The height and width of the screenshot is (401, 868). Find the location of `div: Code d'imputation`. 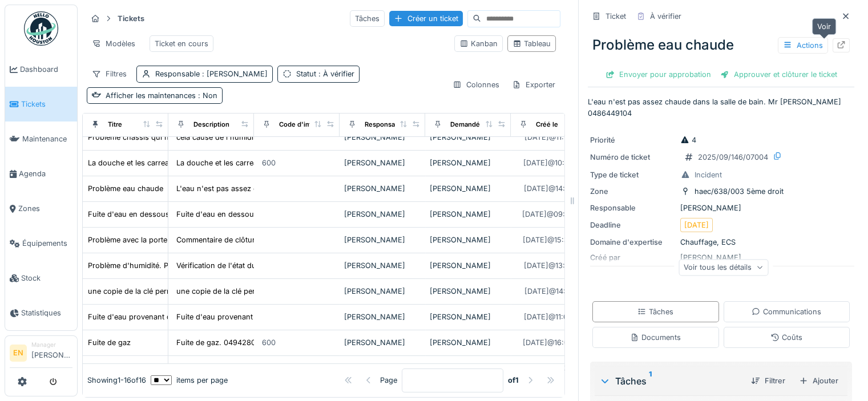

div: Code d'imputation is located at coordinates (308, 124).